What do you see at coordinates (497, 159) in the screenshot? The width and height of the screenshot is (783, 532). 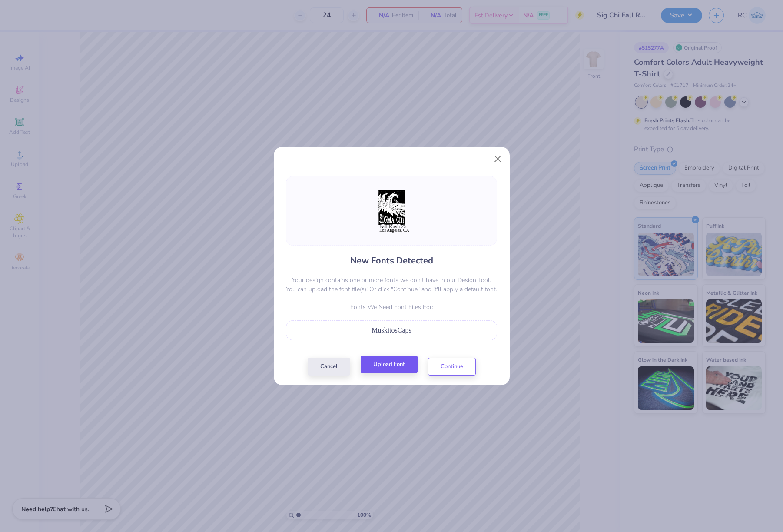 I see `button: Close` at bounding box center [497, 159].